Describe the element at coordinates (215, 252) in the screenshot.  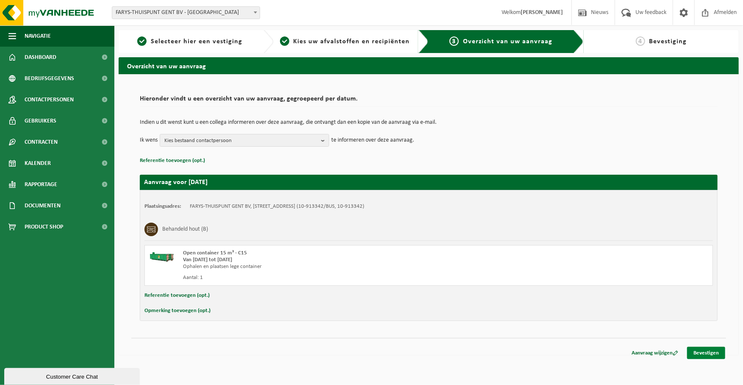
I see `span: Open container 15 m³ - C15` at that location.